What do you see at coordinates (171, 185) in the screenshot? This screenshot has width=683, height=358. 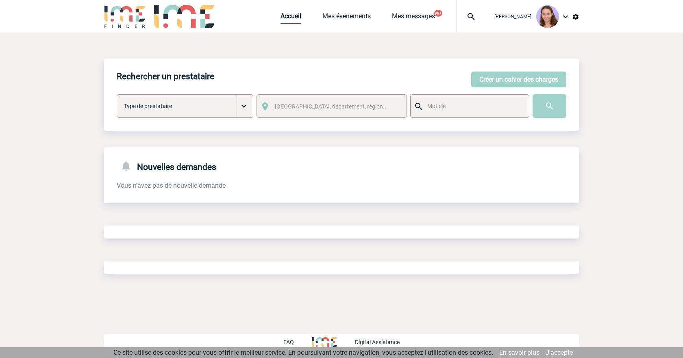 I see `span: Vous n'avez pas de nouvelle demande` at bounding box center [171, 185].